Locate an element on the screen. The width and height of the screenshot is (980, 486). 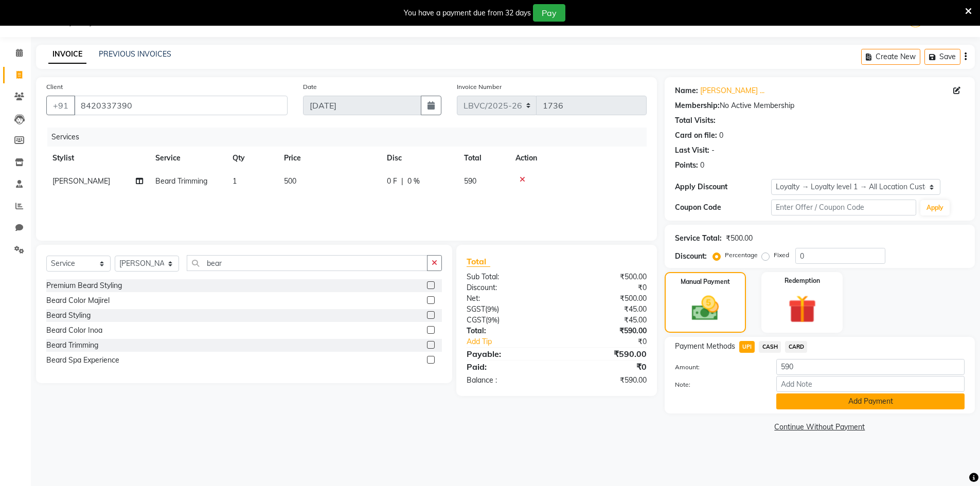
span: Payment Methods is located at coordinates (705, 346).